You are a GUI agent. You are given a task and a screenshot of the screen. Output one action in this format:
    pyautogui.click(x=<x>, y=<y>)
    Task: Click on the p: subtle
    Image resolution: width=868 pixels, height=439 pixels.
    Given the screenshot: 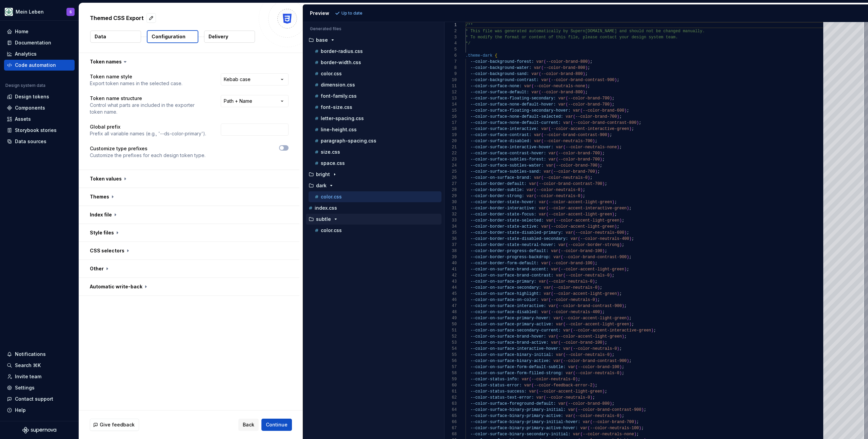 What is the action you would take?
    pyautogui.click(x=324, y=219)
    